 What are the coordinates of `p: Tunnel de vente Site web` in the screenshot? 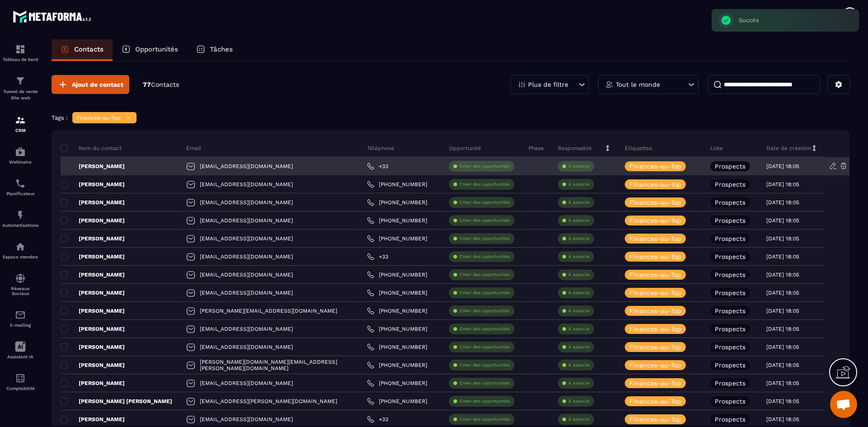 It's located at (21, 95).